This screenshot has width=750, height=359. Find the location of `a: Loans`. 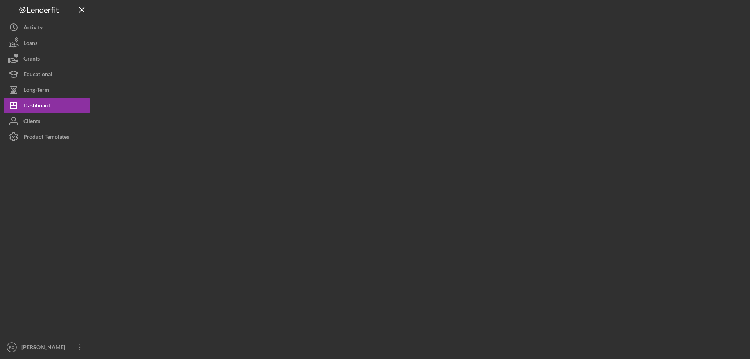

a: Loans is located at coordinates (47, 43).